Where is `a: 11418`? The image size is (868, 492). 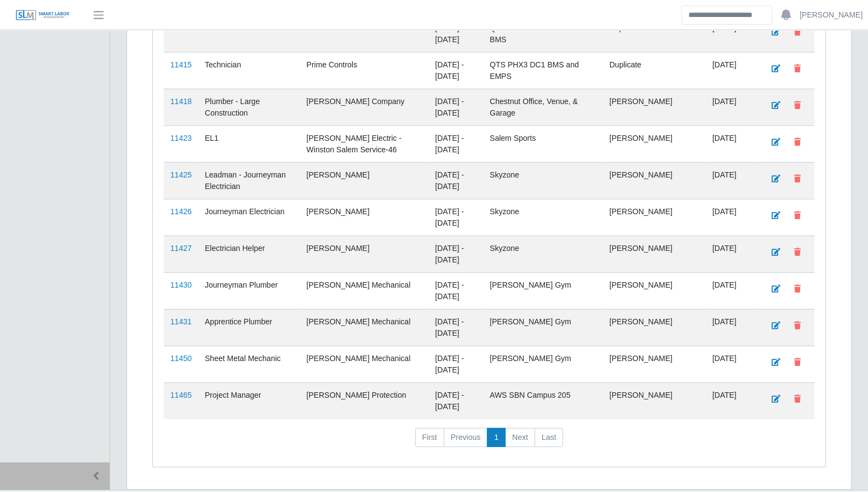
a: 11418 is located at coordinates (181, 102).